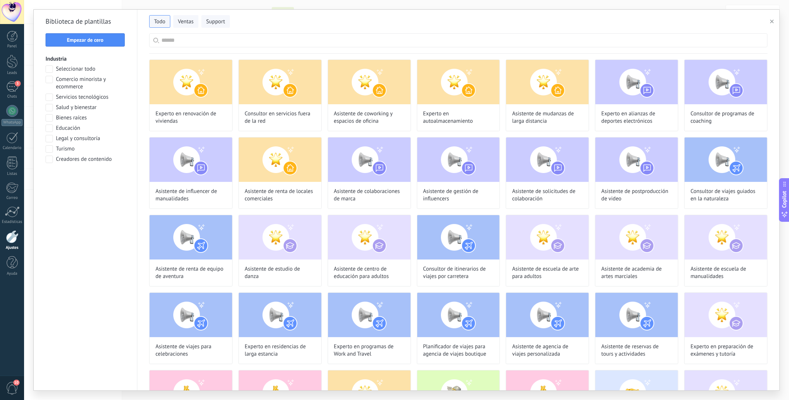 The height and width of the screenshot is (400, 789). Describe the element at coordinates (160, 22) in the screenshot. I see `span: Todo` at that location.